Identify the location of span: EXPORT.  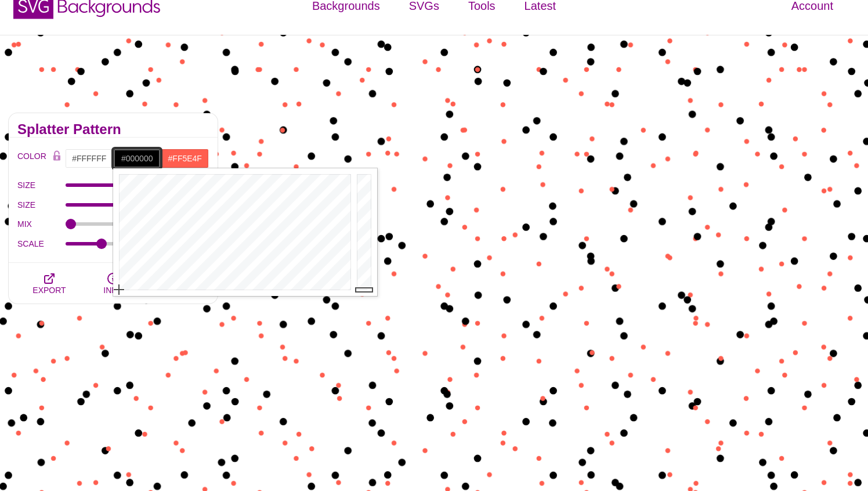
(49, 290).